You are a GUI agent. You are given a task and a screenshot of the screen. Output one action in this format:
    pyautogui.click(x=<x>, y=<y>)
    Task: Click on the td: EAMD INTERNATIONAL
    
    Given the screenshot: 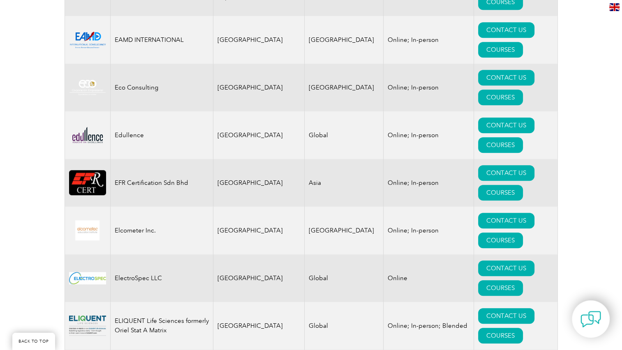 What is the action you would take?
    pyautogui.click(x=162, y=40)
    